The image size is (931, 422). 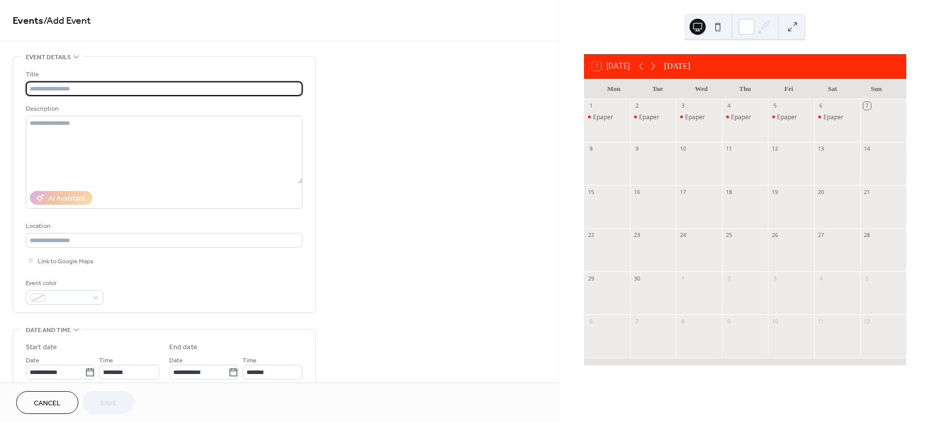 What do you see at coordinates (657, 89) in the screenshot?
I see `div: Tue` at bounding box center [657, 89].